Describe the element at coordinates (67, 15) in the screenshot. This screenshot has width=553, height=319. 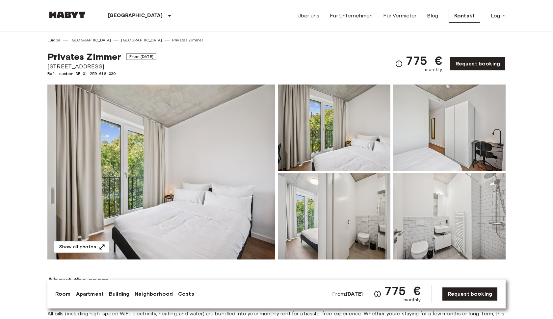
I see `img: Habyt` at that location.